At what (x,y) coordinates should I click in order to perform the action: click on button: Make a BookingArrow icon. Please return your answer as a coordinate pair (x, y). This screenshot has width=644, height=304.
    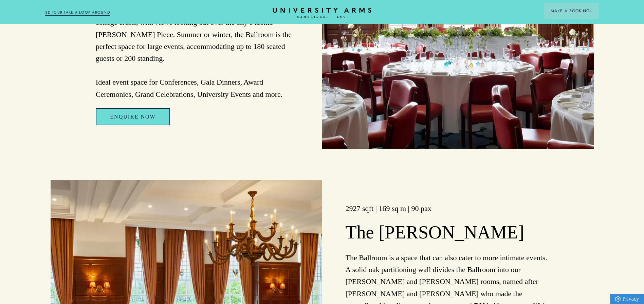
    Looking at the image, I should click on (571, 11).